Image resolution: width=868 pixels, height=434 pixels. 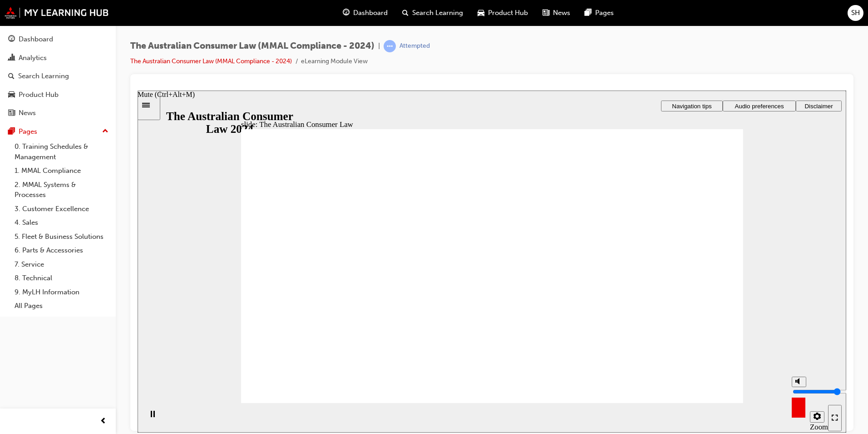 I want to click on button: Pages, so click(x=58, y=132).